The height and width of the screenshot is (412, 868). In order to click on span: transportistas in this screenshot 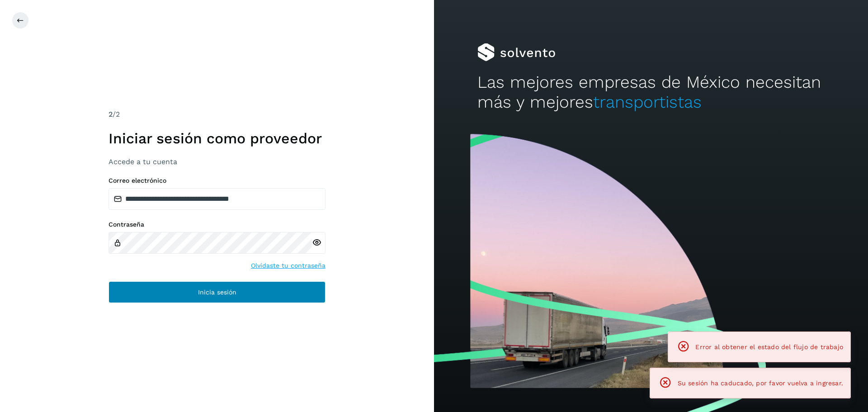, I will do `click(647, 102)`.